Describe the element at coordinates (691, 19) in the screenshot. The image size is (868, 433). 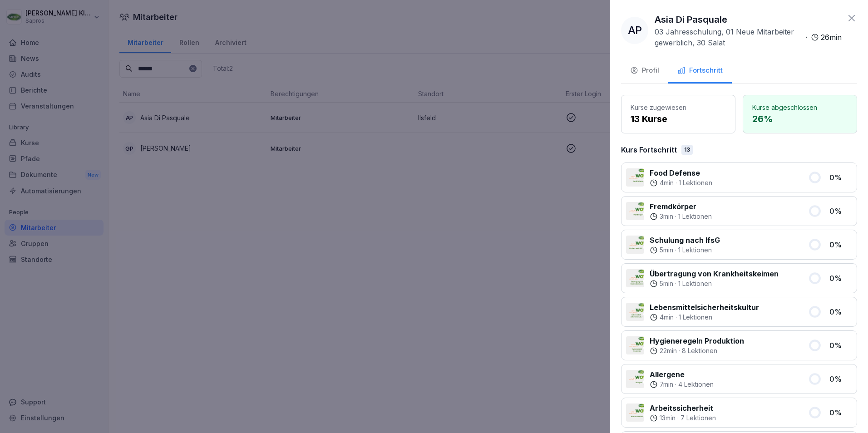
I see `p: Asia Di Pasquale` at that location.